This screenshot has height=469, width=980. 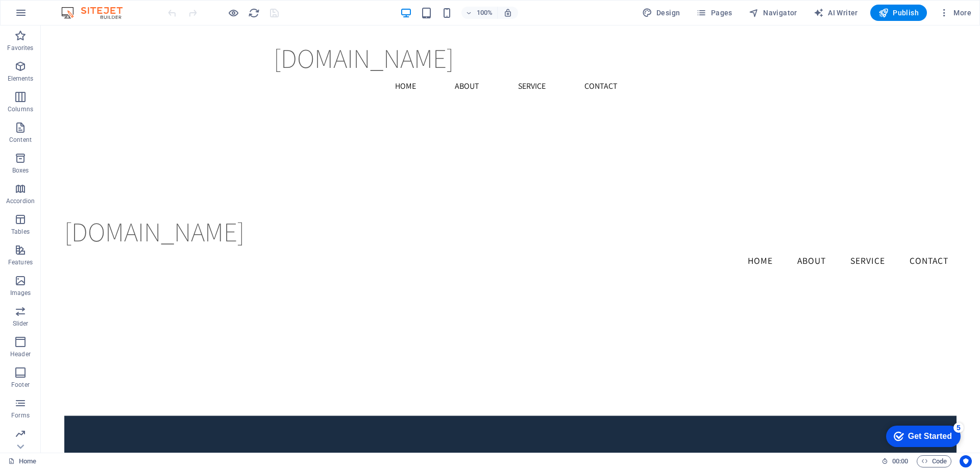 What do you see at coordinates (773, 13) in the screenshot?
I see `span: Navigator` at bounding box center [773, 13].